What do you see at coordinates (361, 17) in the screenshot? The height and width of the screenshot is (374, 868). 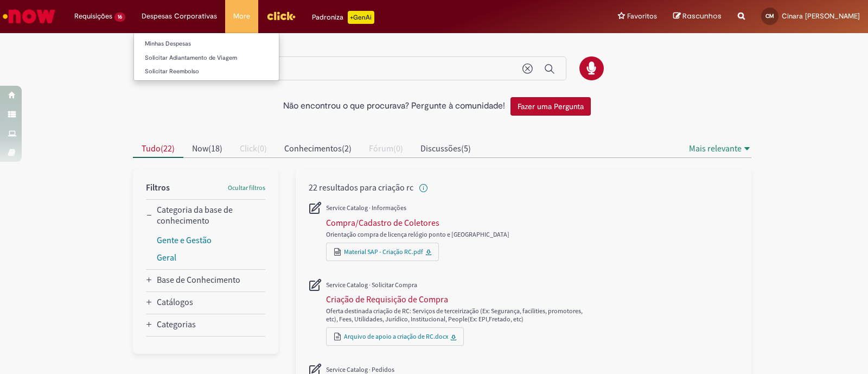 I see `p: +GenAi` at bounding box center [361, 17].